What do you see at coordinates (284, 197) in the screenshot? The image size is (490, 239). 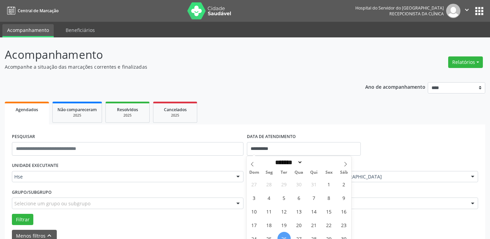 I see `span: Agosto 5, 2025` at bounding box center [284, 197].